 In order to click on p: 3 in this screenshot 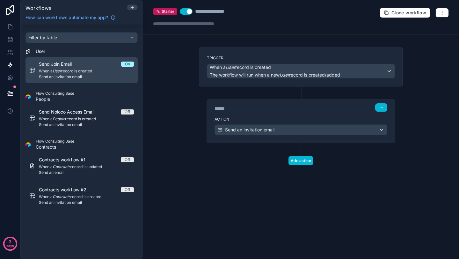, I will do `click(10, 241)`.